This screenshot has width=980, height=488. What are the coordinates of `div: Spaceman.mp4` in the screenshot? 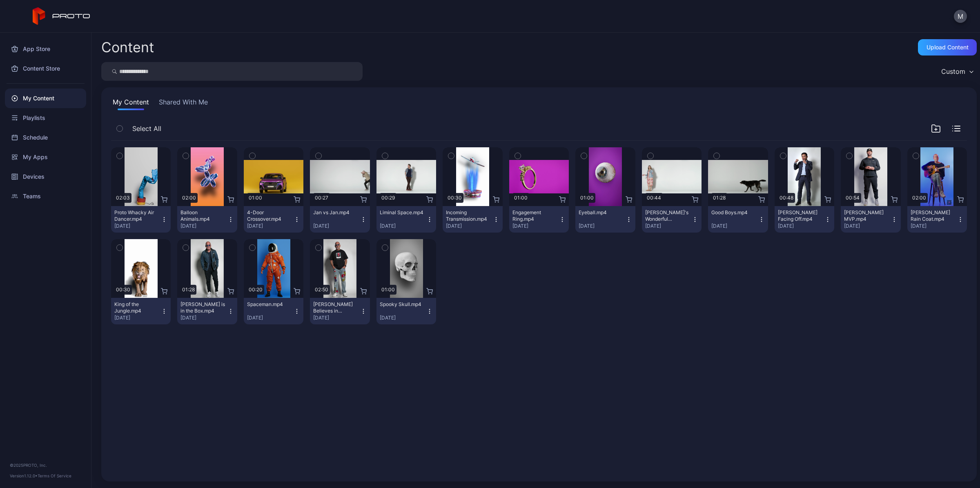 It's located at (269, 305).